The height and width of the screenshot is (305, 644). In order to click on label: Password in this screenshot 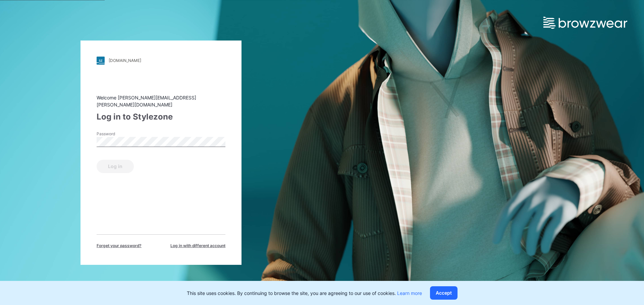, I will do `click(120, 134)`.